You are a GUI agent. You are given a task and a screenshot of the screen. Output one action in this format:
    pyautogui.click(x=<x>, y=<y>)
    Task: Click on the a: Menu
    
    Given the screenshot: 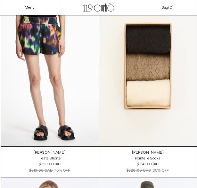 What is the action you would take?
    pyautogui.click(x=29, y=8)
    